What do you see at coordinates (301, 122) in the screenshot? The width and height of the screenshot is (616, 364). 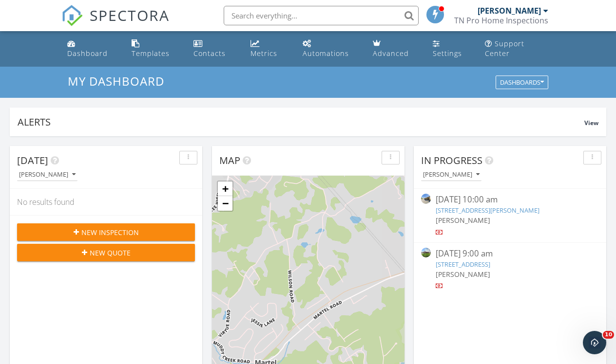 I see `div: Alerts` at bounding box center [301, 122].